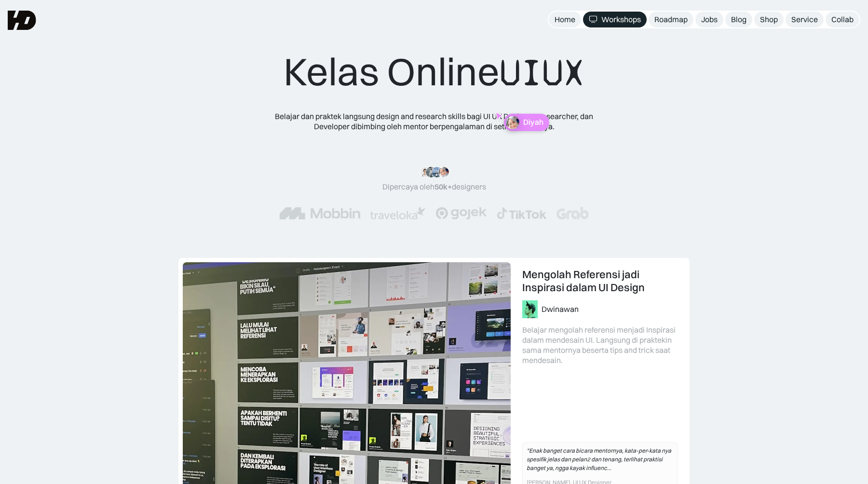 The height and width of the screenshot is (484, 868). I want to click on div: Roadmap, so click(671, 20).